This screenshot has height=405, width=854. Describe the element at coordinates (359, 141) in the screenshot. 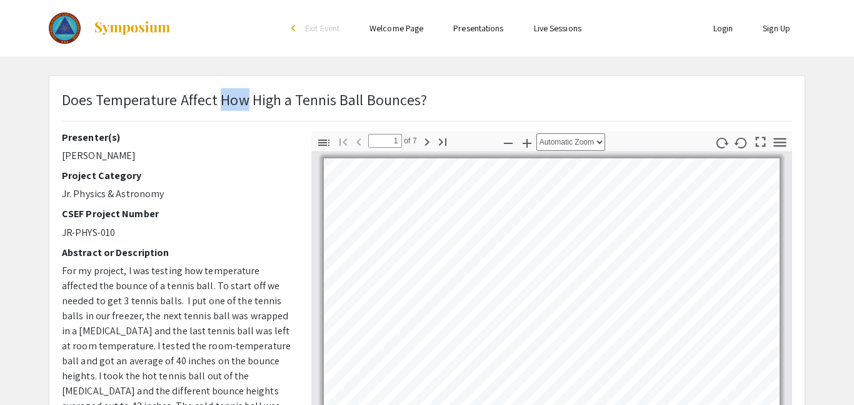

I see `button: Previous Page` at that location.